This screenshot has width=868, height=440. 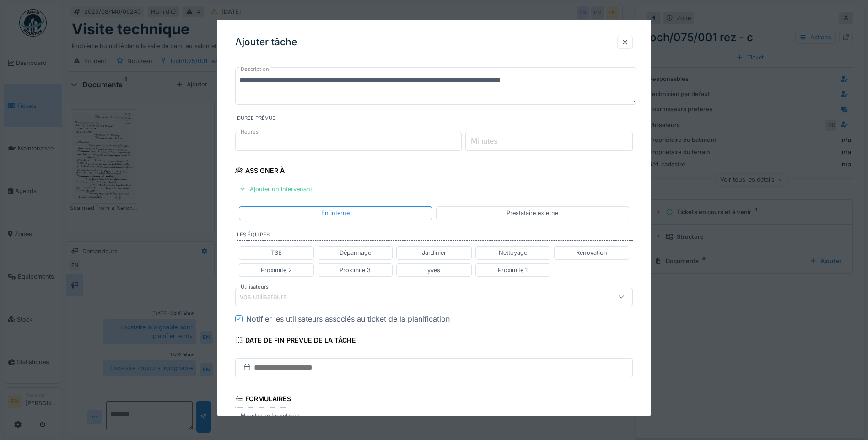 I want to click on div: Prestataire externe, so click(x=532, y=214).